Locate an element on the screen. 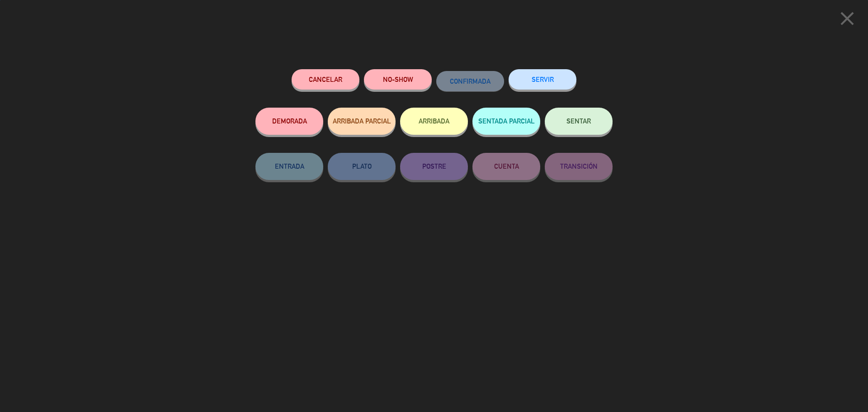 The height and width of the screenshot is (412, 868). button: ARRIBADA PARCIAL is located at coordinates (362, 121).